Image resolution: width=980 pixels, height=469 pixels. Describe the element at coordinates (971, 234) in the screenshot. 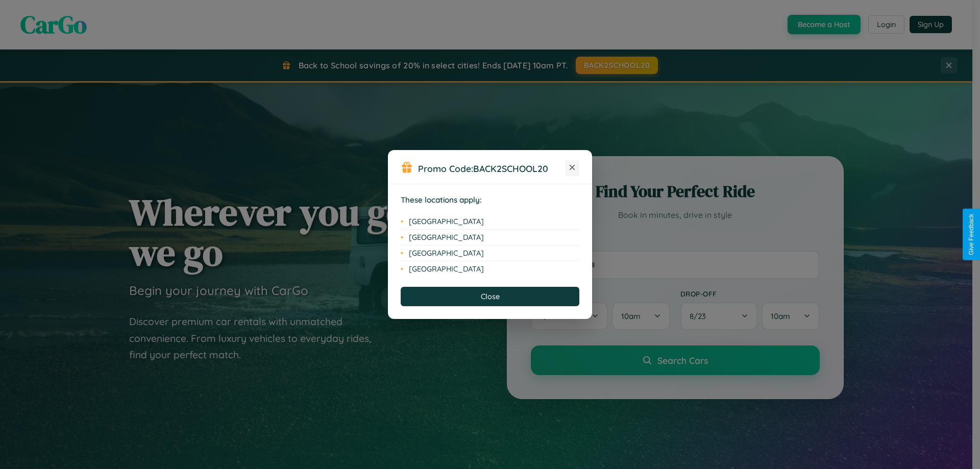

I see `div: Give Feedback` at that location.